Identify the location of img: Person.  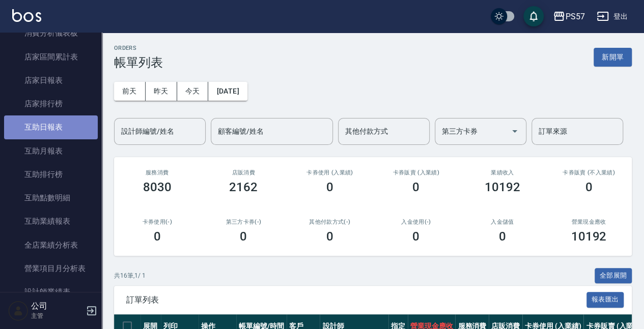
(18, 311).